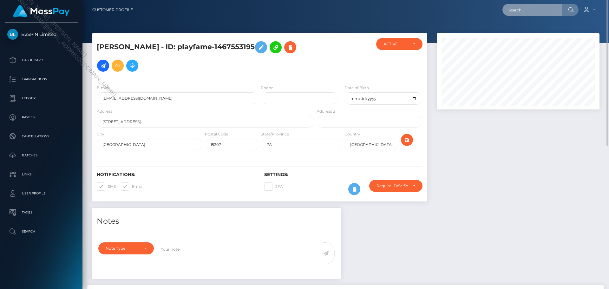 This screenshot has width=609, height=289. I want to click on a: User Profile, so click(41, 194).